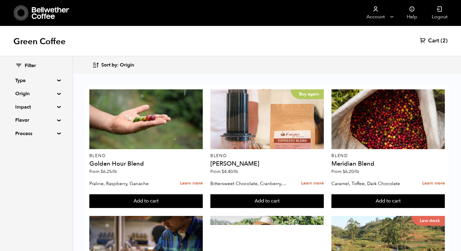  Describe the element at coordinates (443, 41) in the screenshot. I see `span: (2)` at that location.